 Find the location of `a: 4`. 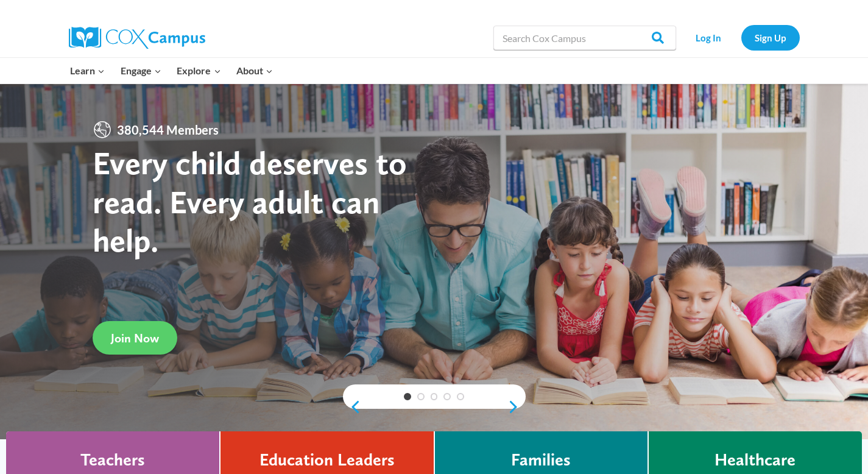

a: 4 is located at coordinates (447, 396).